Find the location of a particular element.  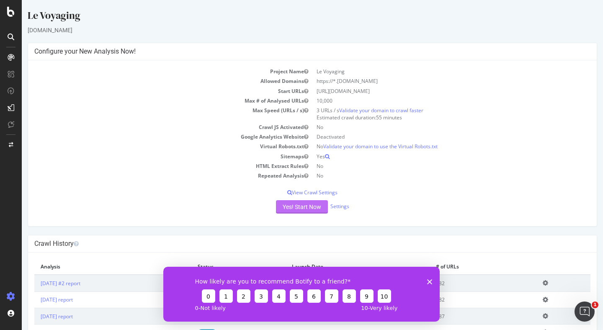

th: Status is located at coordinates (217, 267).